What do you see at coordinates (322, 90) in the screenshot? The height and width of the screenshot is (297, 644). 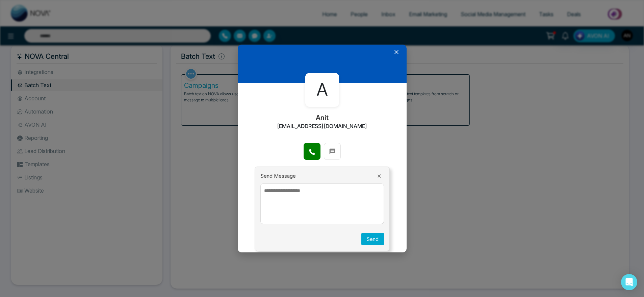 I see `span: A` at bounding box center [322, 90].